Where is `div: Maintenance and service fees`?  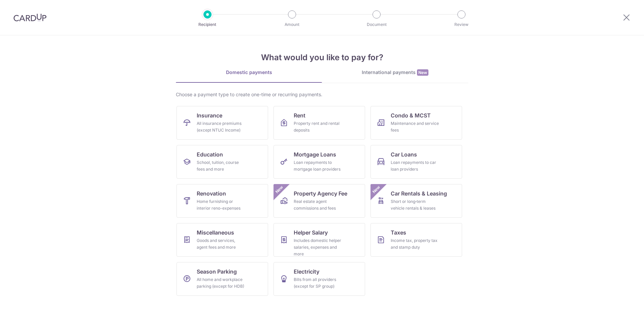 div: Maintenance and service fees is located at coordinates (414, 127).